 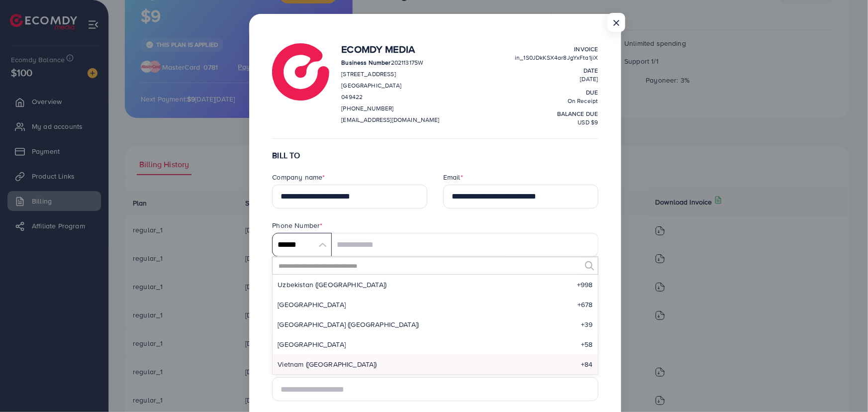 What do you see at coordinates (586, 325) in the screenshot?
I see `span: +39` at bounding box center [586, 325].